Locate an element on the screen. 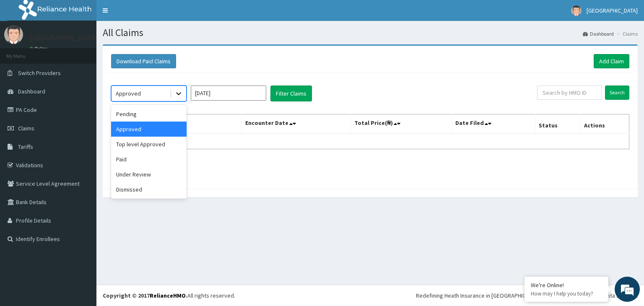 This screenshot has width=644, height=306. div: Minimize live chat window is located at coordinates (148, 14).